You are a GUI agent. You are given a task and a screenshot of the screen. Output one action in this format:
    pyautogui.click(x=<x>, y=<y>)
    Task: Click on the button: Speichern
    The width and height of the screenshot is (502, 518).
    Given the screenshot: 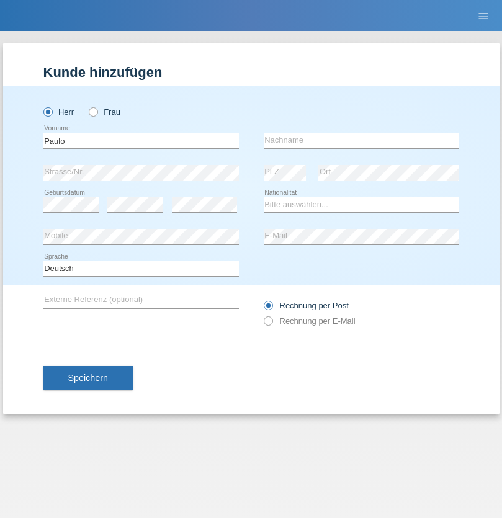 What is the action you would take?
    pyautogui.click(x=88, y=378)
    